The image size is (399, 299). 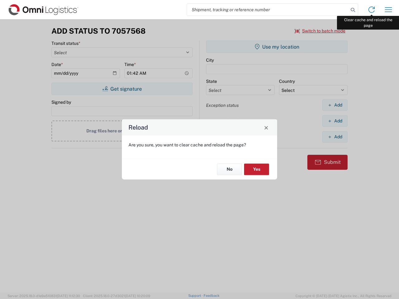 I want to click on button: No, so click(x=229, y=169).